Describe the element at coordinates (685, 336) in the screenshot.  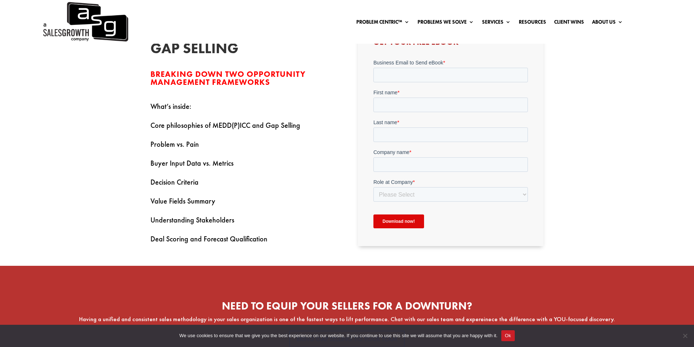
I see `span: No` at that location.